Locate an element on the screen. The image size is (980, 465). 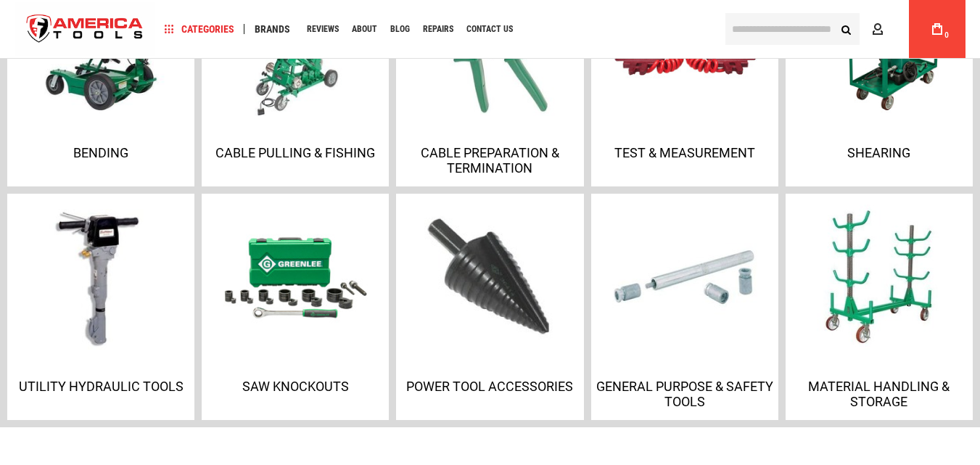
a: Material Handling & Storage Material Handling & Storage is located at coordinates (879, 307).